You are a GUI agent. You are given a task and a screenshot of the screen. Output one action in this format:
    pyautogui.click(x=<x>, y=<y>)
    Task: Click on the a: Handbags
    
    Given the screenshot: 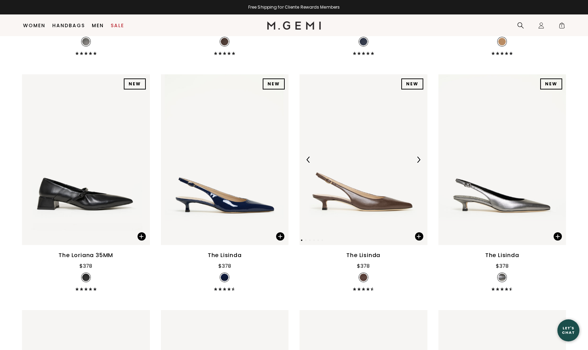 What is the action you would take?
    pyautogui.click(x=68, y=25)
    